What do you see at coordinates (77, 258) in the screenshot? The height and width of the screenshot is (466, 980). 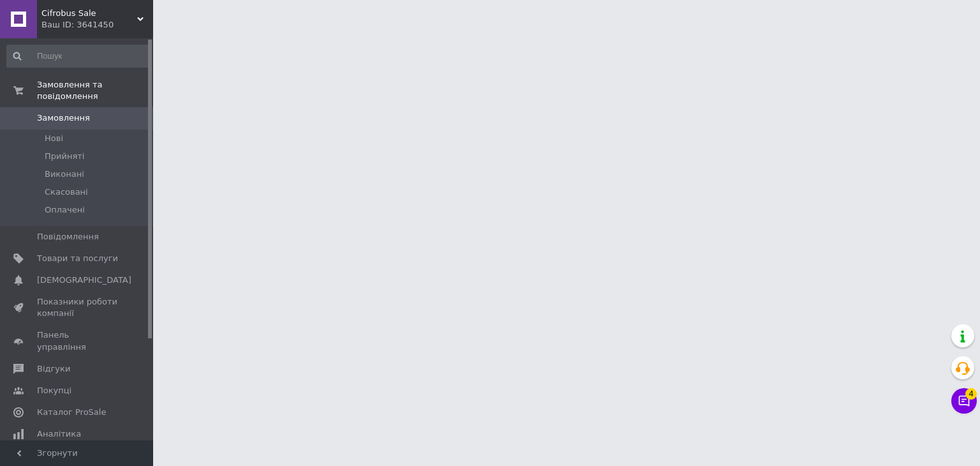 I see `span: Товари та послуги` at bounding box center [77, 258].